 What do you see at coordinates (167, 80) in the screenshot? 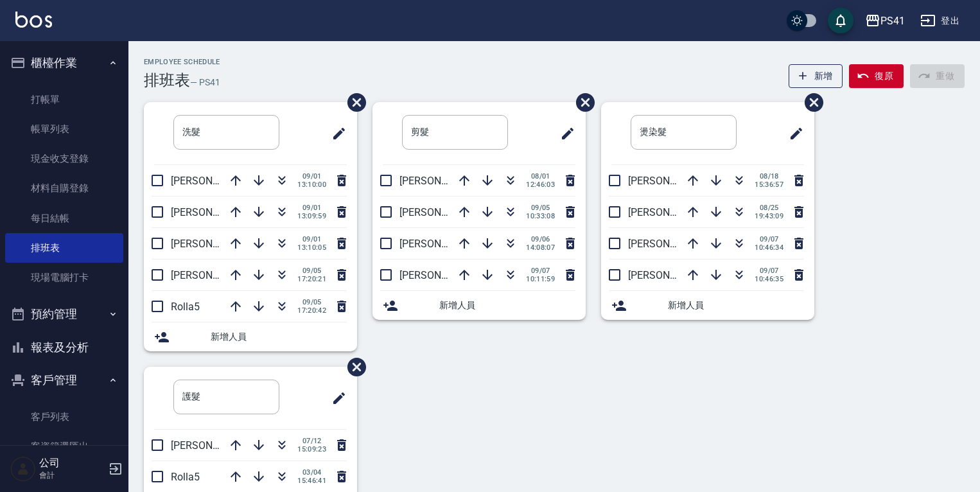
I see `h3: 排班表` at bounding box center [167, 80].